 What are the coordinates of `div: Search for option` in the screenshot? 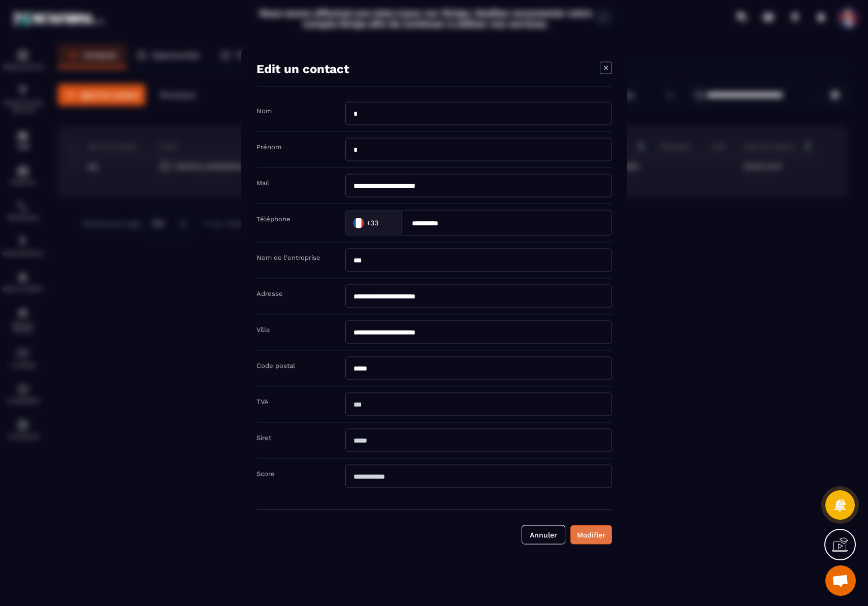 It's located at (374, 223).